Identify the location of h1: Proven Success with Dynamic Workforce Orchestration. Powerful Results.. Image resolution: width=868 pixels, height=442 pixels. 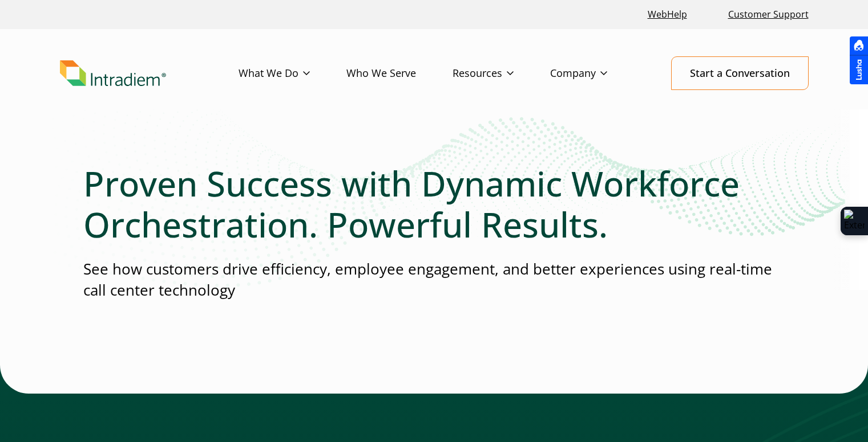
(434, 204).